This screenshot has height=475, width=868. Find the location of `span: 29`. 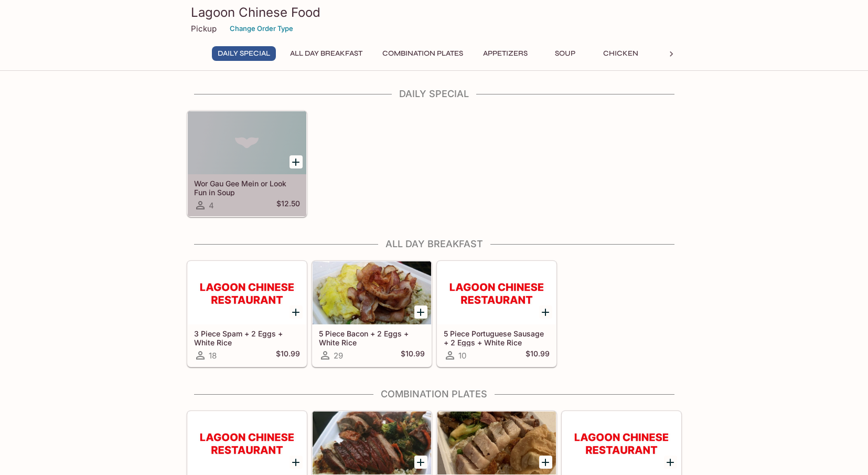

span: 29 is located at coordinates (339, 355).